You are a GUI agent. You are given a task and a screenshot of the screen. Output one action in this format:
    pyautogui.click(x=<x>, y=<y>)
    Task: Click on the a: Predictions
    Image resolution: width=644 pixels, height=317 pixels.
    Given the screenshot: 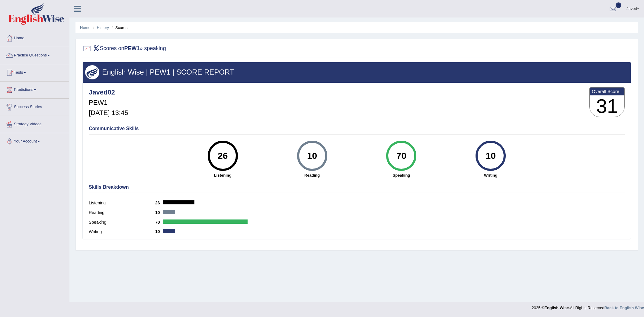 What is the action you would take?
    pyautogui.click(x=35, y=89)
    